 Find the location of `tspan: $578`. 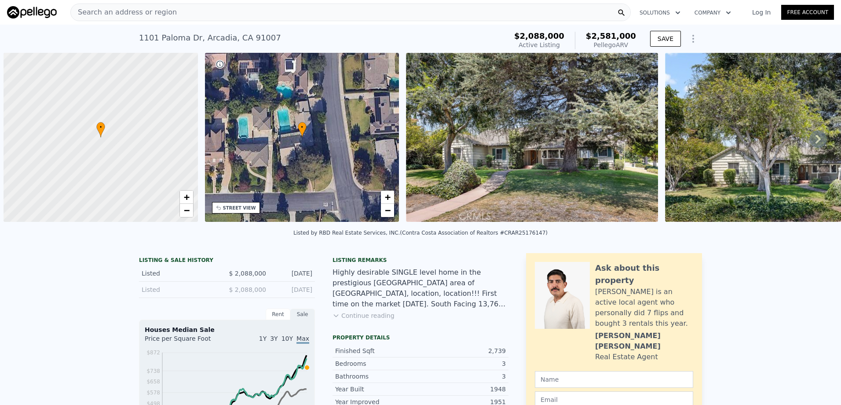

tspan: $578 is located at coordinates (153, 392).